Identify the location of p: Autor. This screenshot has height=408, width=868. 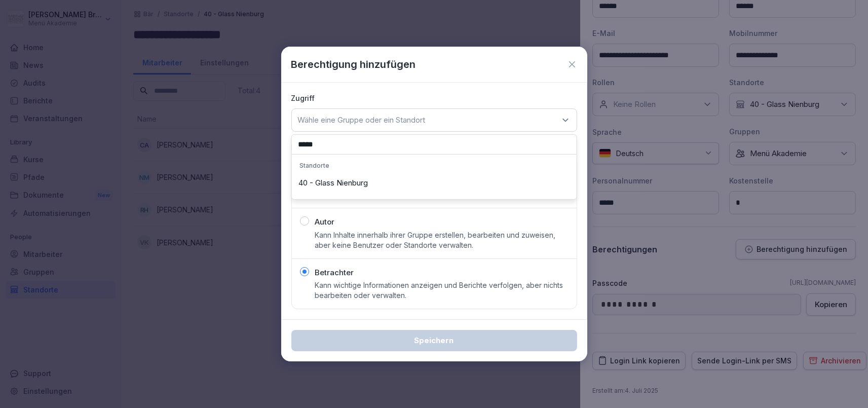
(325, 222).